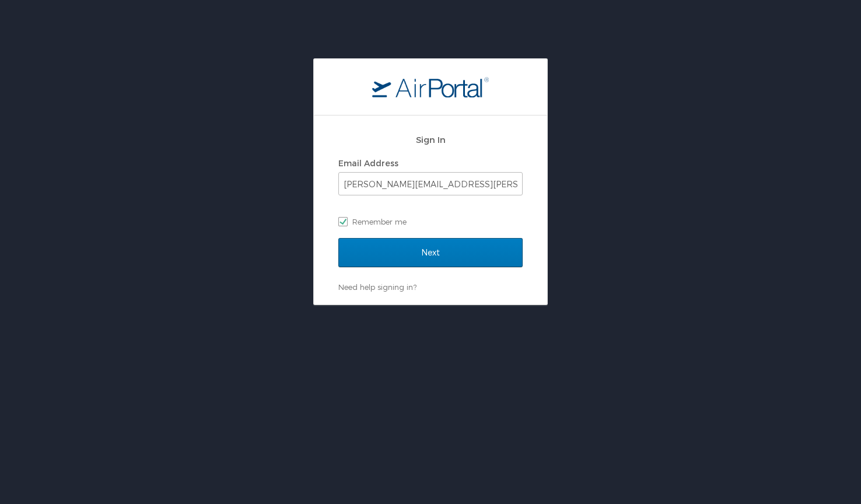  What do you see at coordinates (431, 139) in the screenshot?
I see `h2: Sign In` at bounding box center [431, 139].